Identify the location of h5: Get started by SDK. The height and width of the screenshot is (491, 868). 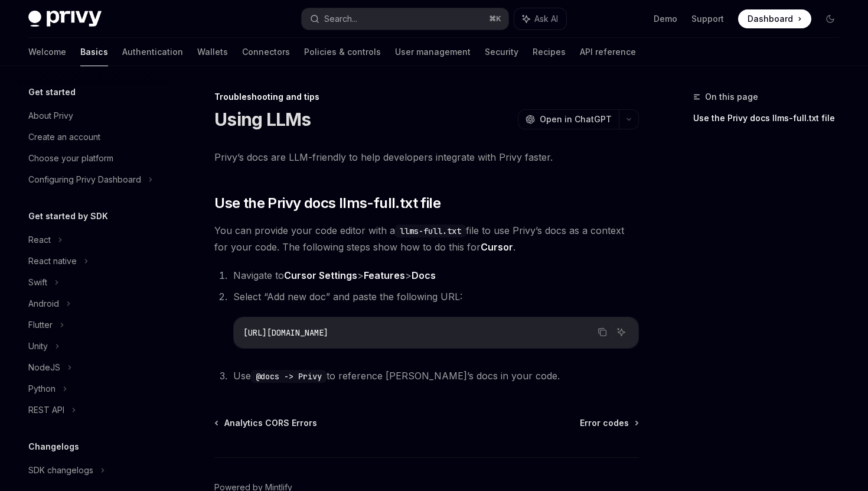
(68, 216).